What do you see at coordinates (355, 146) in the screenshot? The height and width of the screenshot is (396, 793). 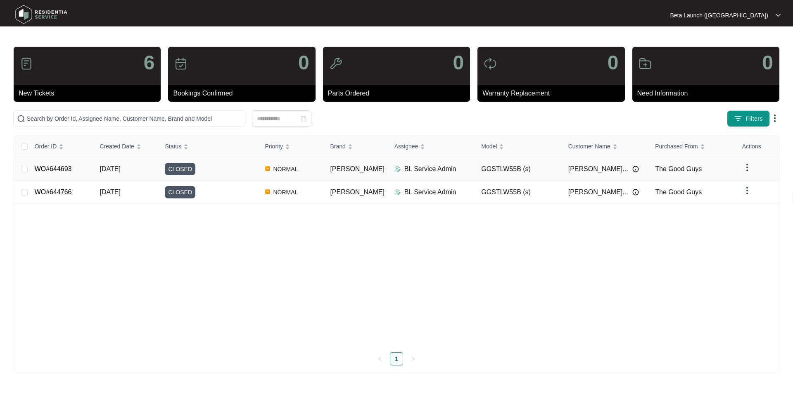 I see `th: Brand` at bounding box center [355, 146].